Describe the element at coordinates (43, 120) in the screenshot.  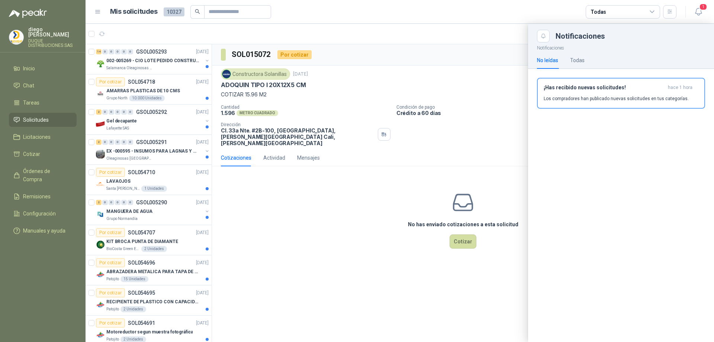
I see `a: Solicitudes` at that location.